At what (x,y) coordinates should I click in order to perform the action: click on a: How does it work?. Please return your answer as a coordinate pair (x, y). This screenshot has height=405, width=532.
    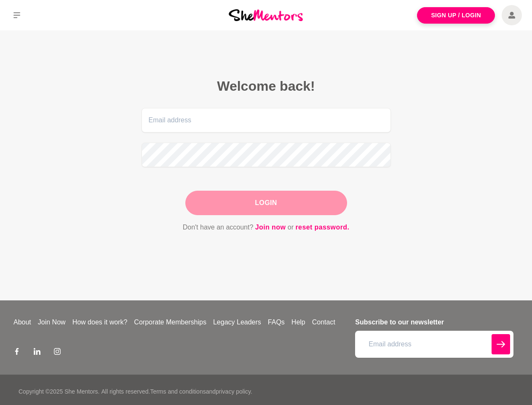
    Looking at the image, I should click on (100, 322).